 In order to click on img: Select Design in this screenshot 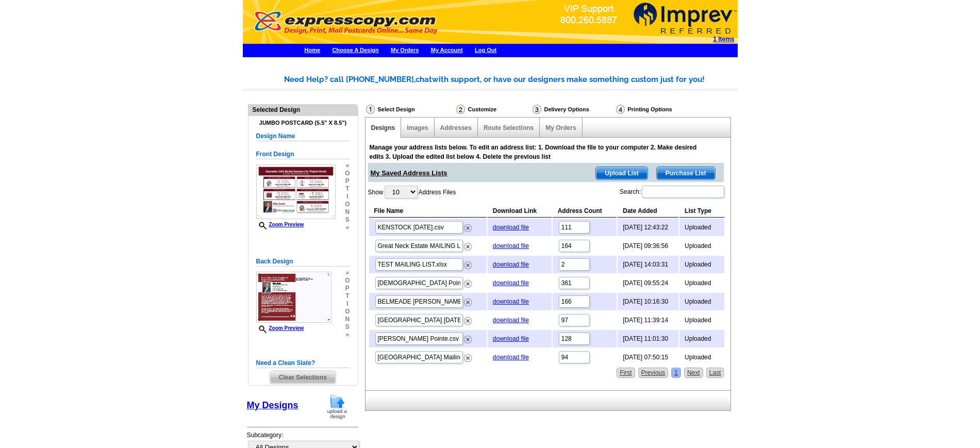, I will do `click(370, 109)`.